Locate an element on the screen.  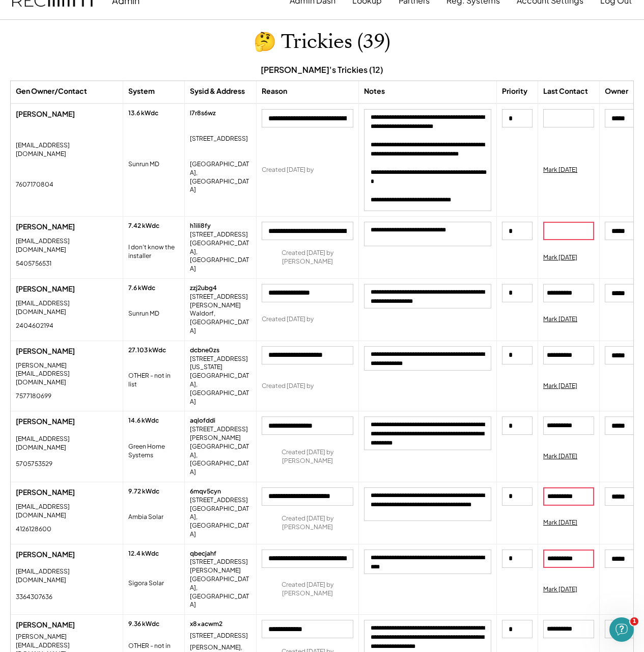
div: 4126128600 is located at coordinates (33, 529).